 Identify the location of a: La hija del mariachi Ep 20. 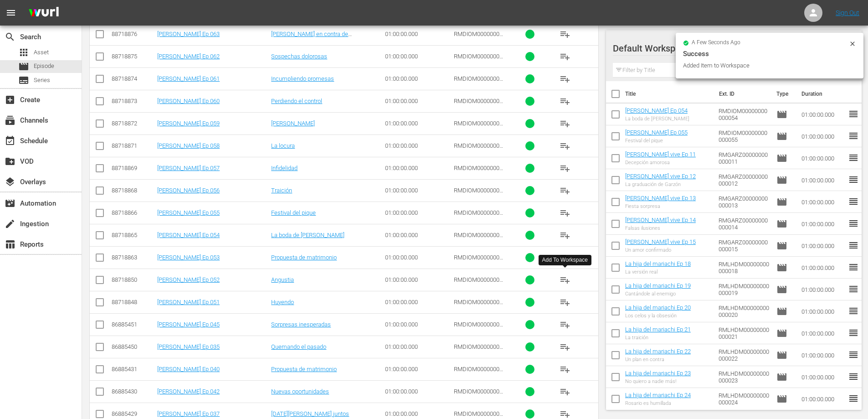
(658, 307).